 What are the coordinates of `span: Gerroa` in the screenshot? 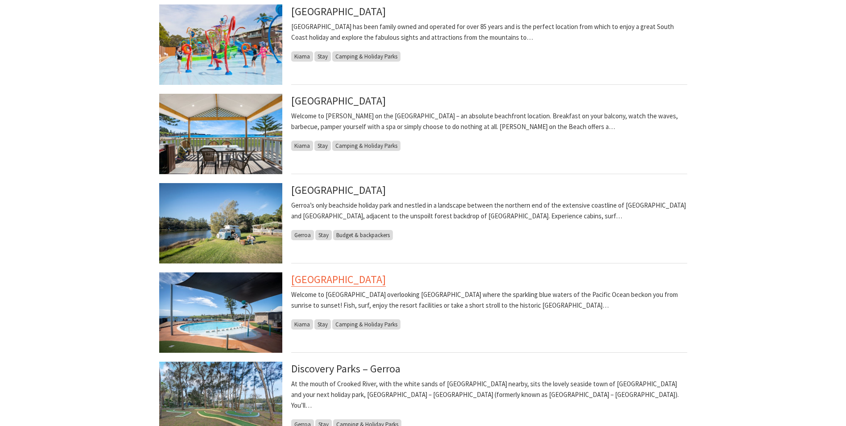 It's located at (302, 235).